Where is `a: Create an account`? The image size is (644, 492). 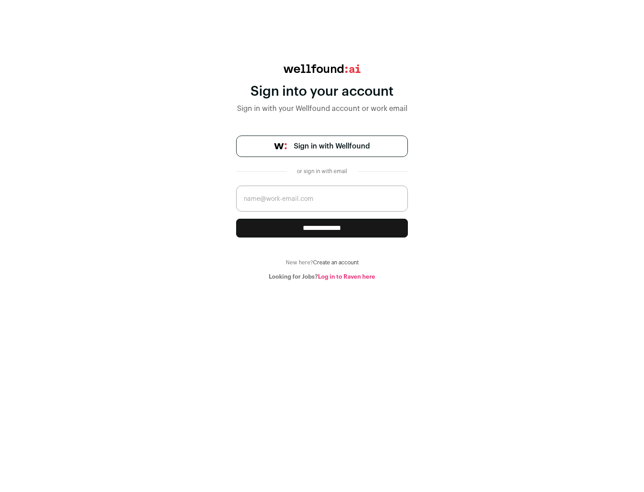
a: Create an account is located at coordinates (336, 263).